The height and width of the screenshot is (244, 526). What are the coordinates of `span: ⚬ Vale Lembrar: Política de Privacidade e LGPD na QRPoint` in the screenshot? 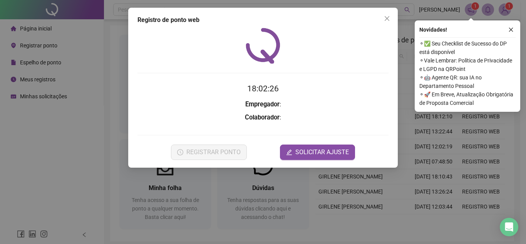 It's located at (467, 65).